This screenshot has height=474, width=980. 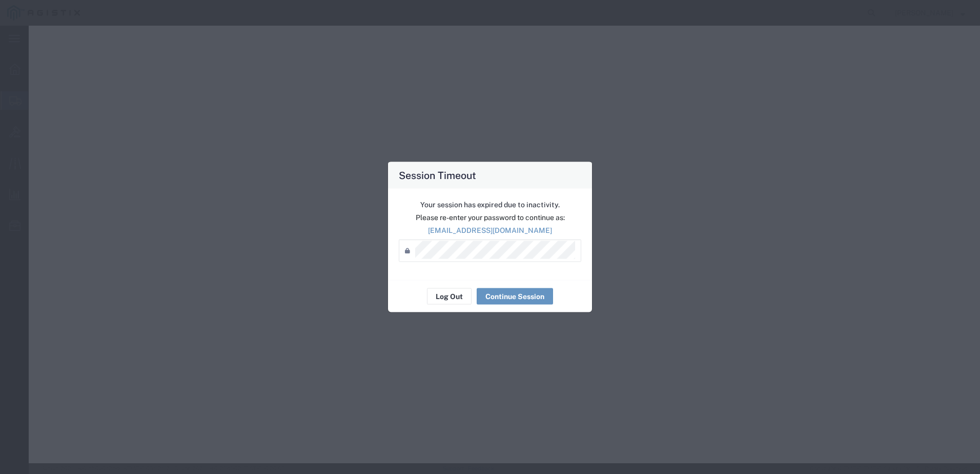 I want to click on p: Please re-enter your password to continue as:, so click(x=490, y=218).